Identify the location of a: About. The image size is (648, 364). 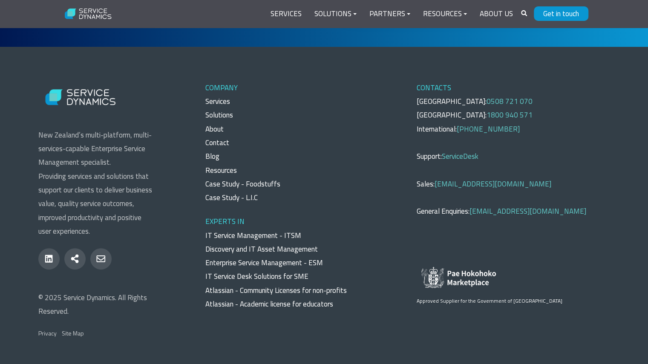
(214, 129).